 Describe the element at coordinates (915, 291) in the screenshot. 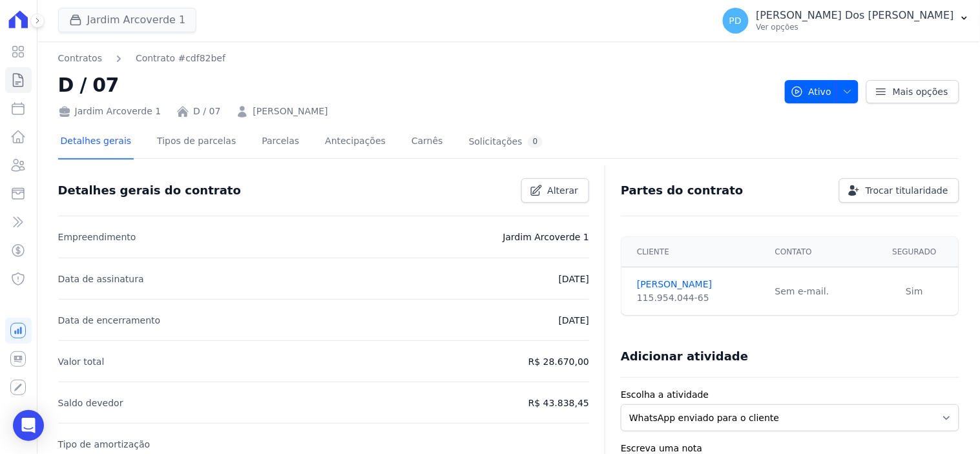

I see `td: Sim` at that location.